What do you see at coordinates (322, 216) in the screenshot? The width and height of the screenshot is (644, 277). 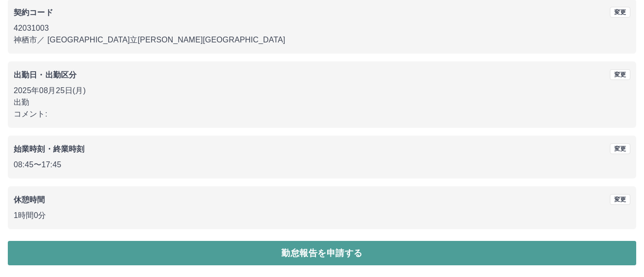 I see `p: 1時間0分` at bounding box center [322, 216].